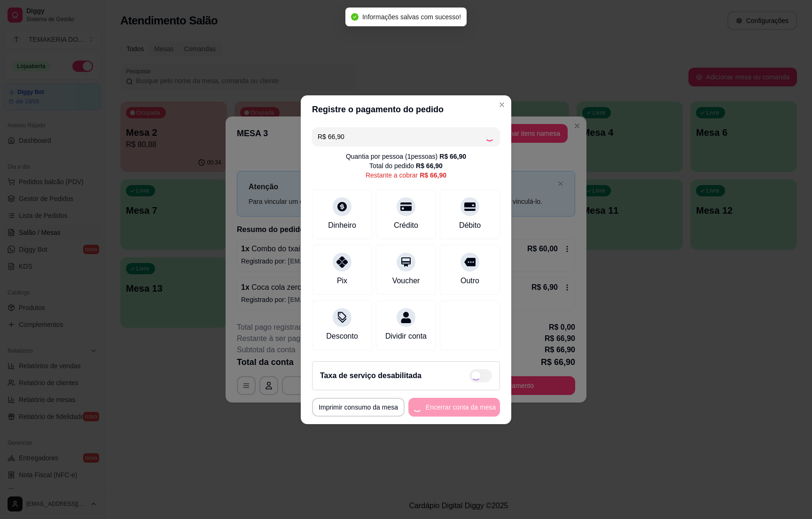 This screenshot has height=519, width=812. I want to click on div: Pix, so click(342, 281).